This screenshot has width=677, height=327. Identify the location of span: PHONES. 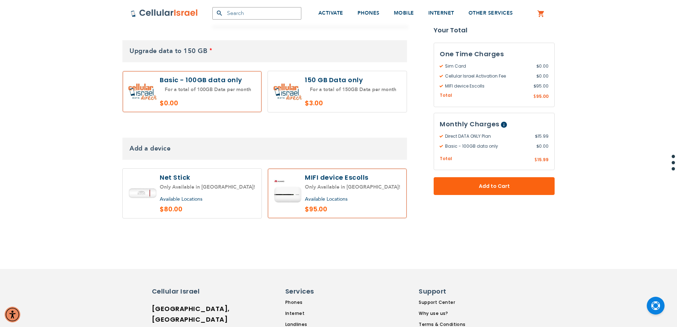
(368, 13).